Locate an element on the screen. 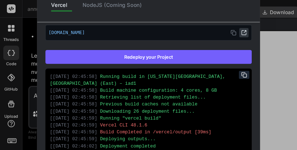  label: Deployment URL is located at coordinates (149, 19).